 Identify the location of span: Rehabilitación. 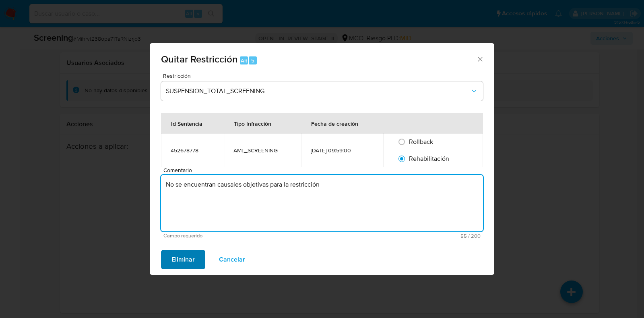
(429, 158).